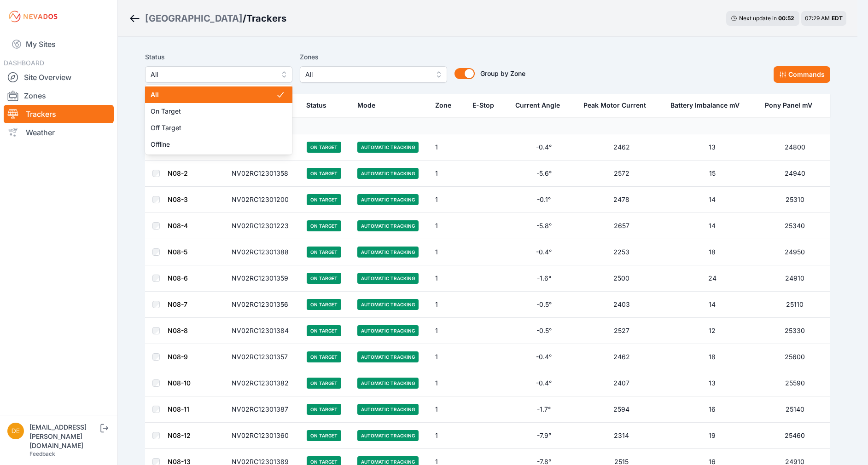  Describe the element at coordinates (213, 145) in the screenshot. I see `span: Offline` at that location.